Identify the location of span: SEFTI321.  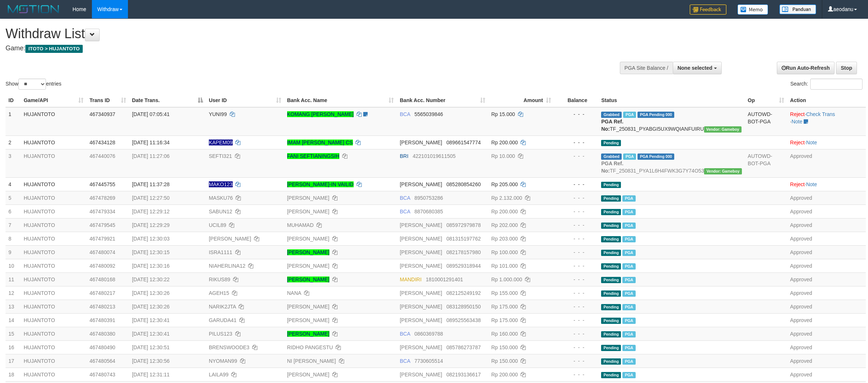
(220, 156).